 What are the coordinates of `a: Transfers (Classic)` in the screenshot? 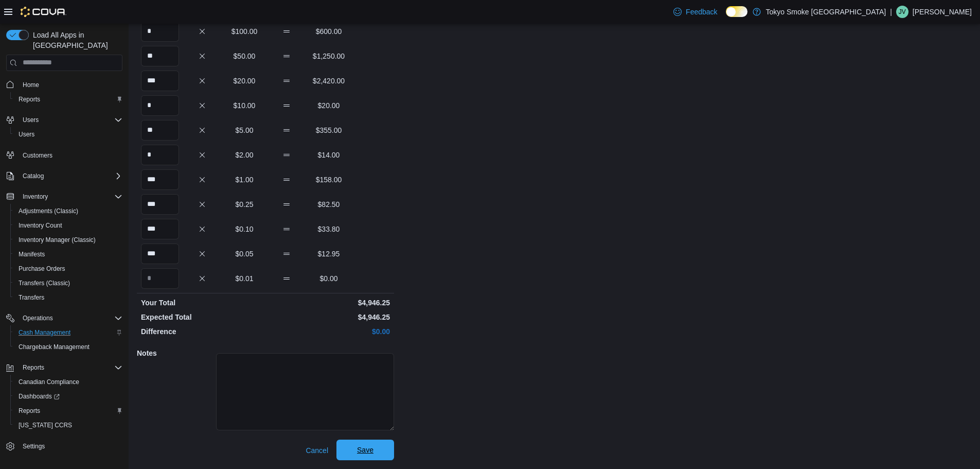 It's located at (45, 283).